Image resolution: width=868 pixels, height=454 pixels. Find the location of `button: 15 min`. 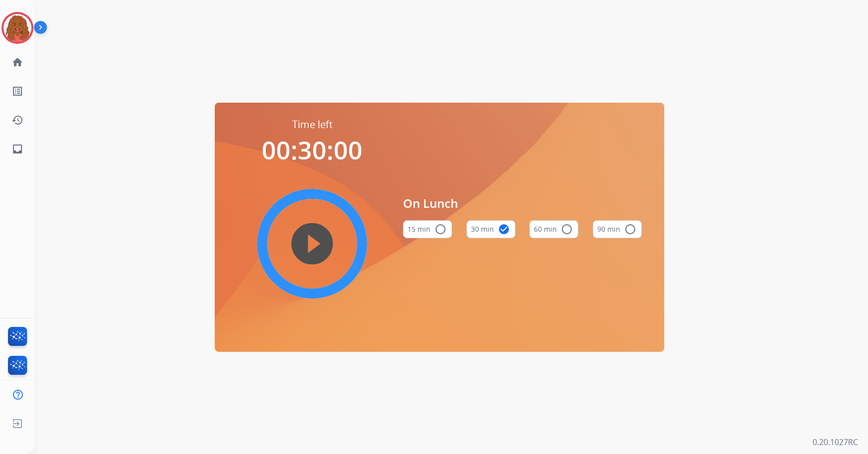

button: 15 min is located at coordinates (428, 229).